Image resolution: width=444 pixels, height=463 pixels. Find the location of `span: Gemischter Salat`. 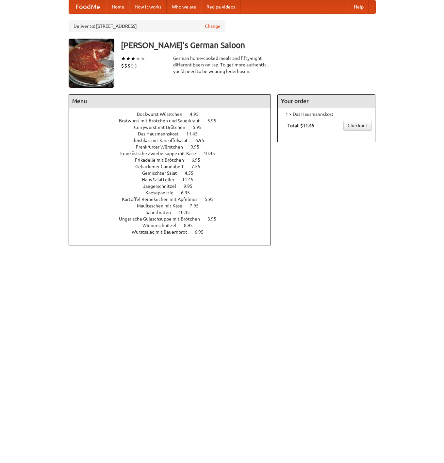

span: Gemischter Salat is located at coordinates (163, 173).